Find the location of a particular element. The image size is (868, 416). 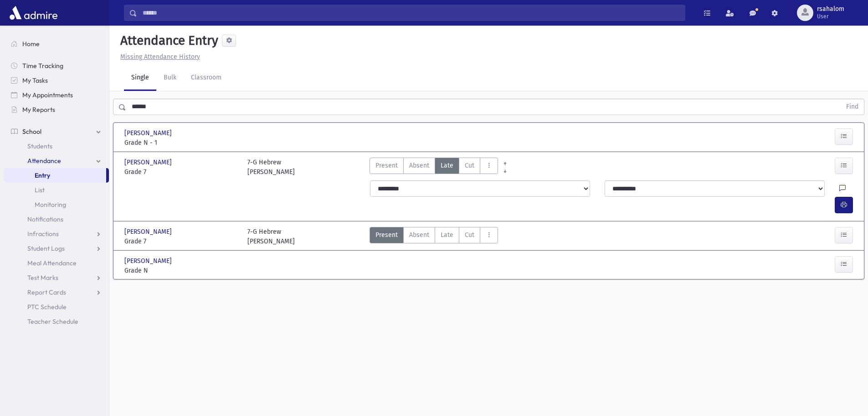

span: Attendance is located at coordinates (44, 160).